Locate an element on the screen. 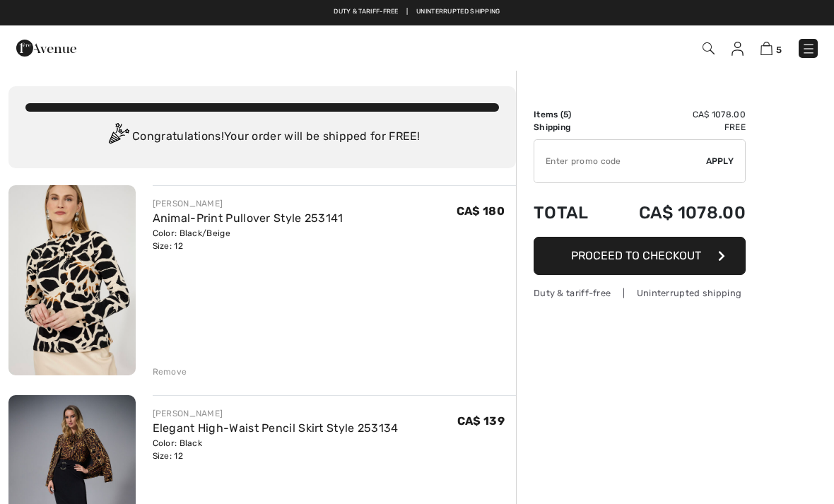 This screenshot has width=834, height=504. div: Duty & tariff-free | Uninterrupted shipping is located at coordinates (639, 292).